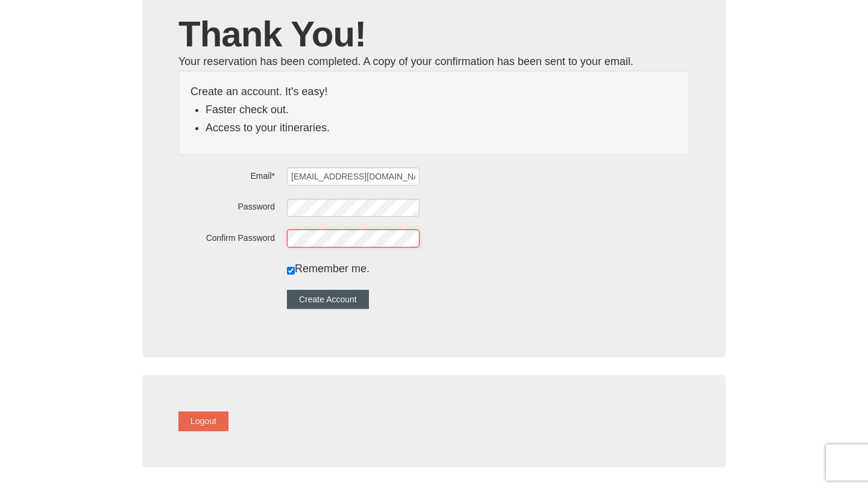 The height and width of the screenshot is (489, 868). I want to click on label: Password, so click(227, 205).